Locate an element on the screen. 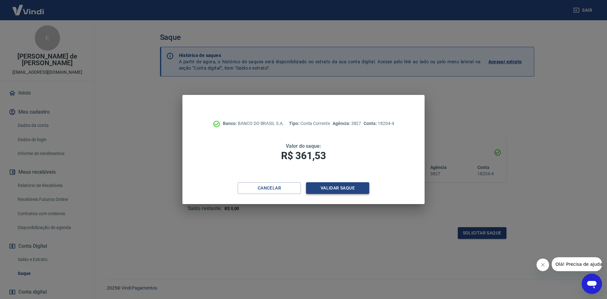 The image size is (607, 299). span: R$ 361,53 is located at coordinates (304, 156).